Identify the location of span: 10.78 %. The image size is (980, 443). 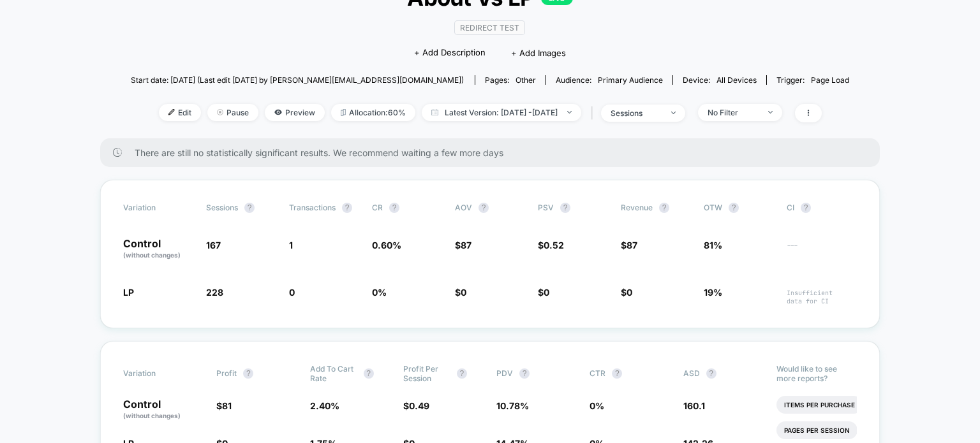
(512, 406).